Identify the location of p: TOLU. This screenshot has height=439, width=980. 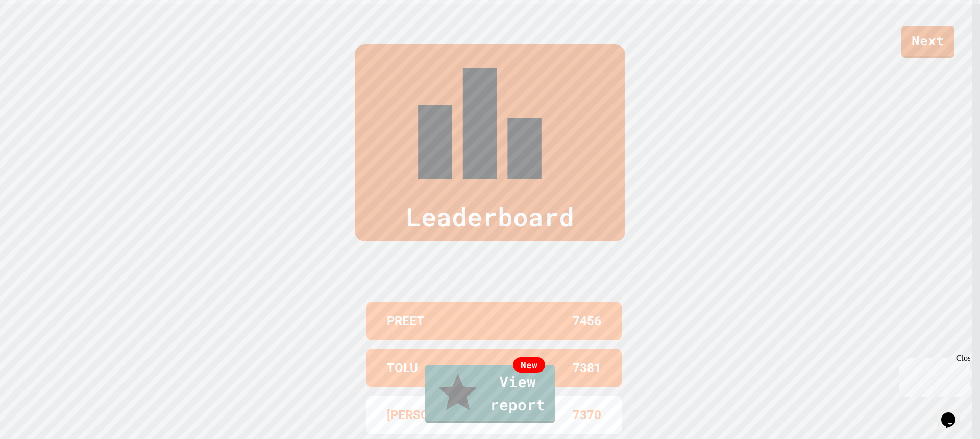
(402, 368).